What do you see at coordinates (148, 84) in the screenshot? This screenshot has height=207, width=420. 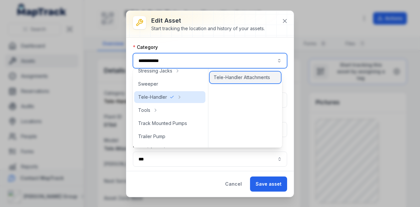 I see `span: Sweeper` at bounding box center [148, 84].